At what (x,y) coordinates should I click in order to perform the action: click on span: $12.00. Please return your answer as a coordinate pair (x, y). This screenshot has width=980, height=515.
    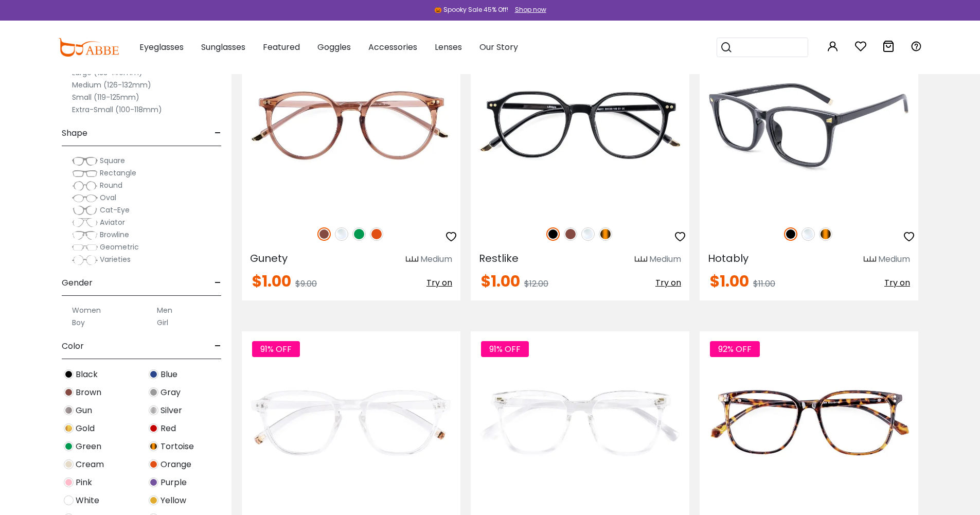
    Looking at the image, I should click on (536, 284).